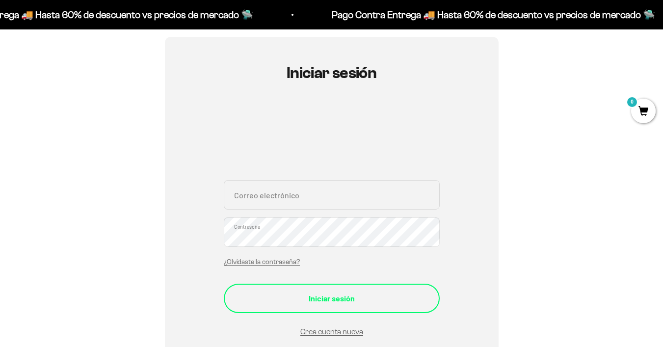 The width and height of the screenshot is (663, 347). I want to click on div: Iniciar sesión, so click(332, 298).